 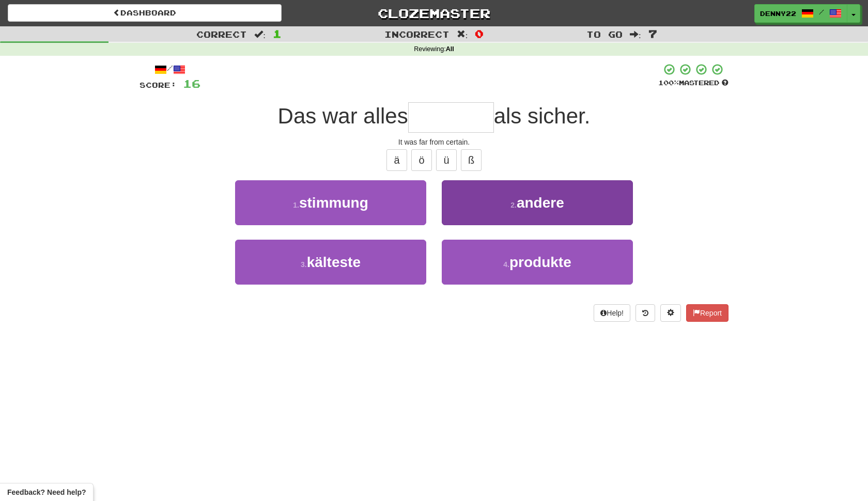 I want to click on div: Mastered, so click(x=693, y=83).